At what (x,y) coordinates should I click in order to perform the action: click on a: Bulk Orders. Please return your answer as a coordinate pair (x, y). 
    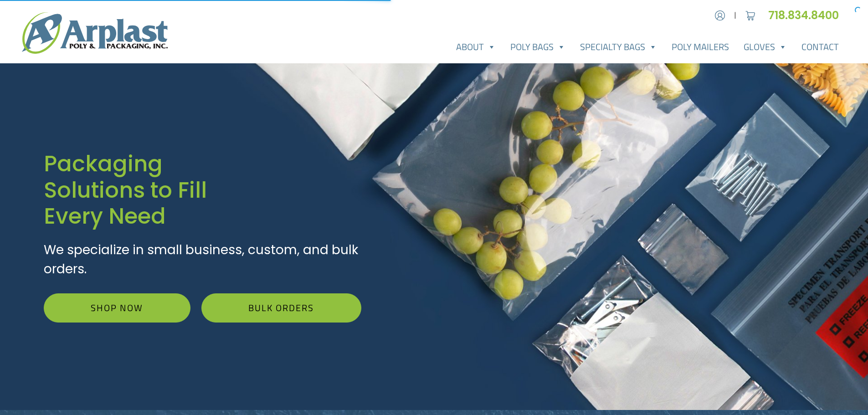
    Looking at the image, I should click on (282, 308).